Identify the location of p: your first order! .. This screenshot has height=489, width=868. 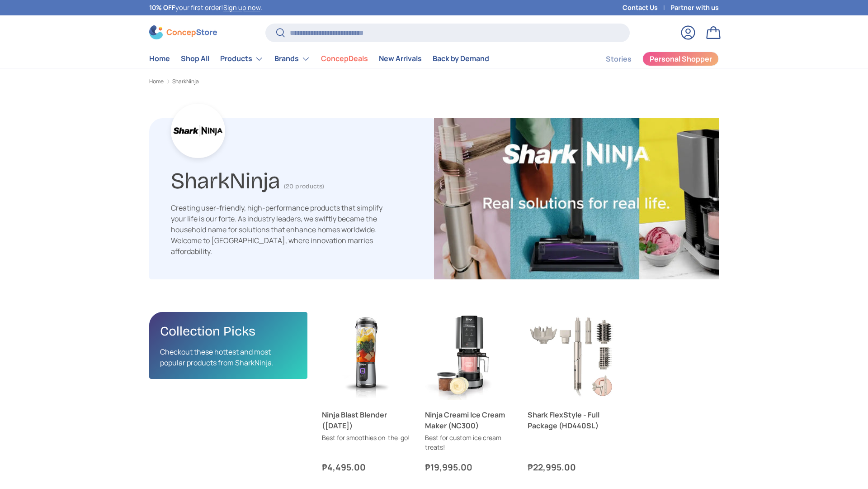
(206, 8).